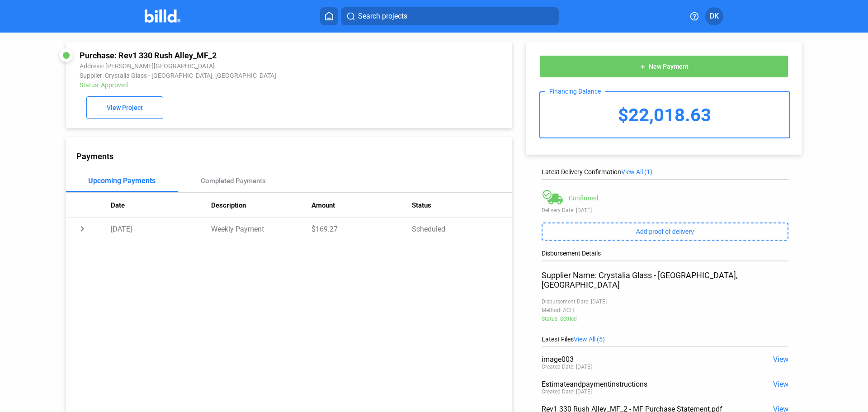 This screenshot has width=868, height=412. I want to click on th: Description, so click(261, 205).